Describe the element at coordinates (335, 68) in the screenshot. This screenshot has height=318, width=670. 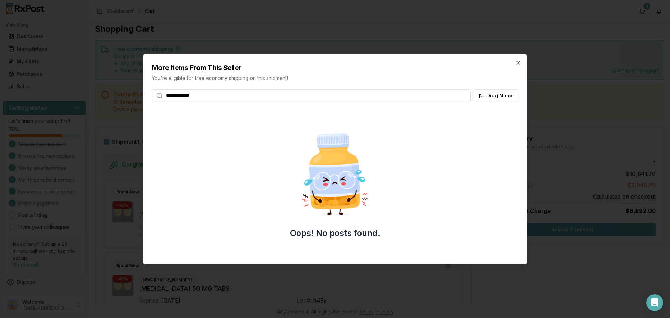
I see `h2: More Items From This Seller` at that location.